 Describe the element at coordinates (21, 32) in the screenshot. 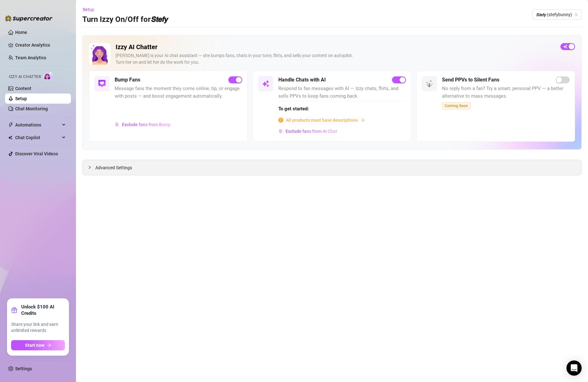

I see `a: Home` at that location.